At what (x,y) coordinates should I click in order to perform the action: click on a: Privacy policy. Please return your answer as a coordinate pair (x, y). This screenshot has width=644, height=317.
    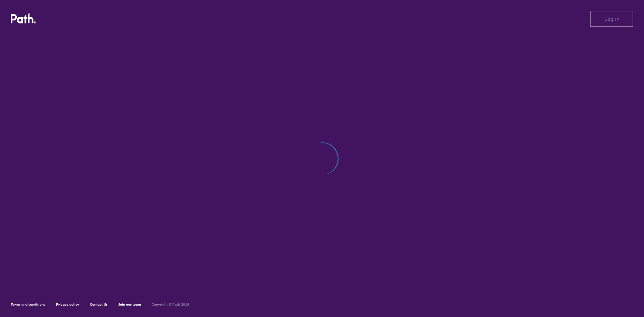
    Looking at the image, I should click on (67, 304).